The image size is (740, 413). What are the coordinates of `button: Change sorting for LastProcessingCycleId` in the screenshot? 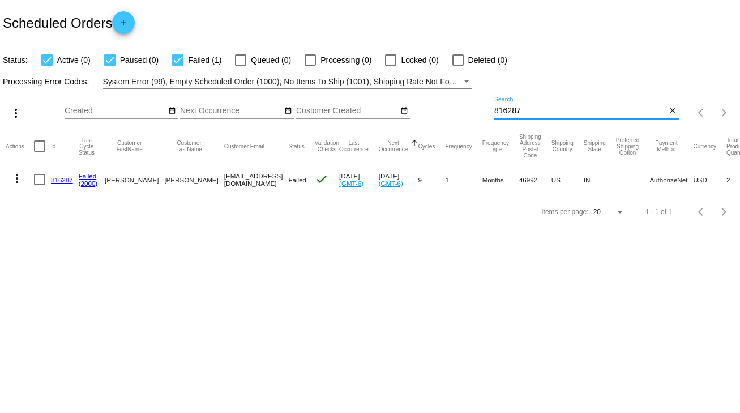 It's located at (87, 146).